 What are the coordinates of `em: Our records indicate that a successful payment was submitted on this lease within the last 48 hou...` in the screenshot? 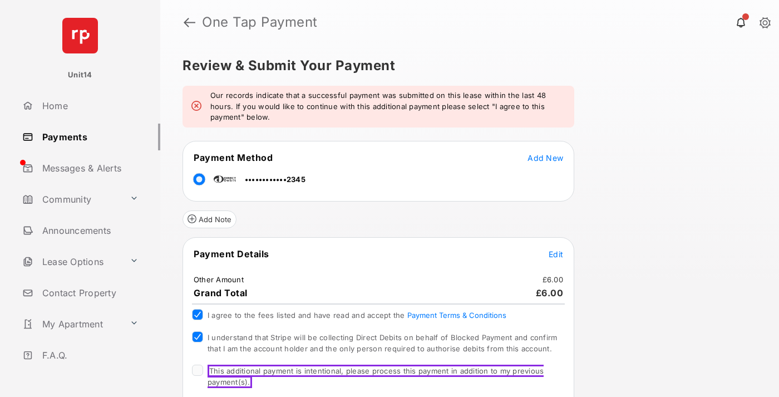 It's located at (388, 106).